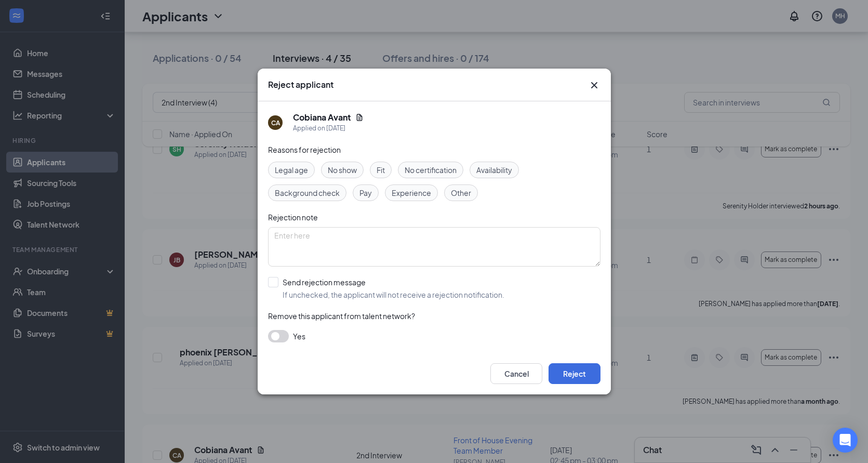  Describe the element at coordinates (304, 150) in the screenshot. I see `span: Reasons for rejection` at that location.